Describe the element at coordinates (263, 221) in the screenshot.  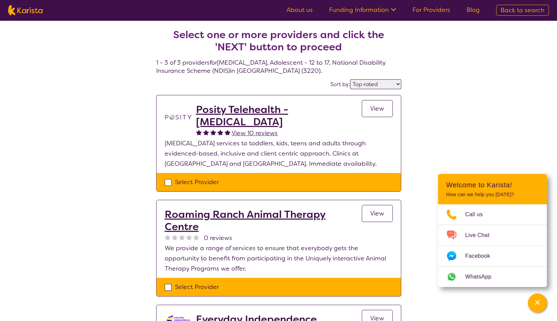
I see `a: Roaming Ranch Animal Therapy Centre` at that location.